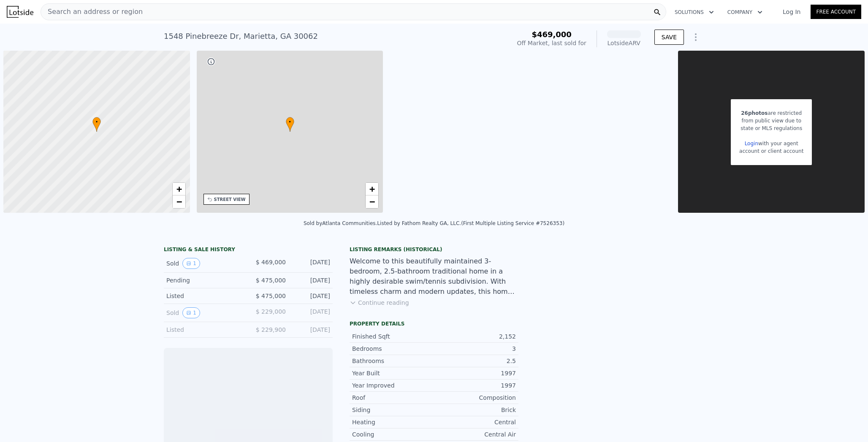 This screenshot has width=868, height=442. I want to click on div: 3, so click(475, 349).